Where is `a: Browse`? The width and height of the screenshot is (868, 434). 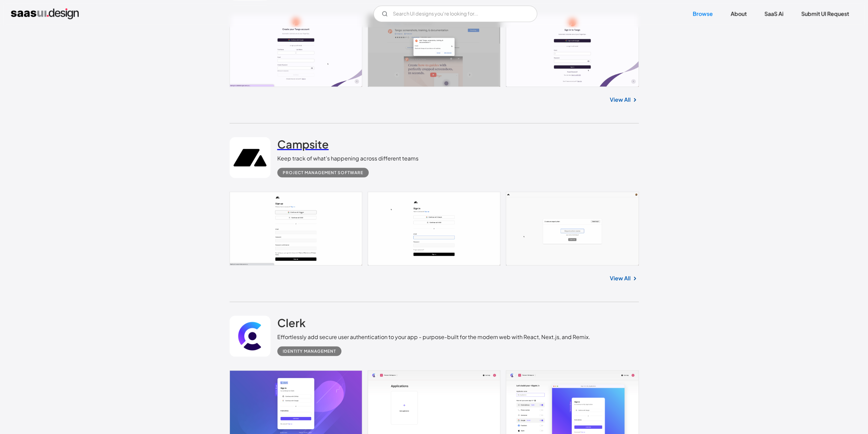 a: Browse is located at coordinates (702, 14).